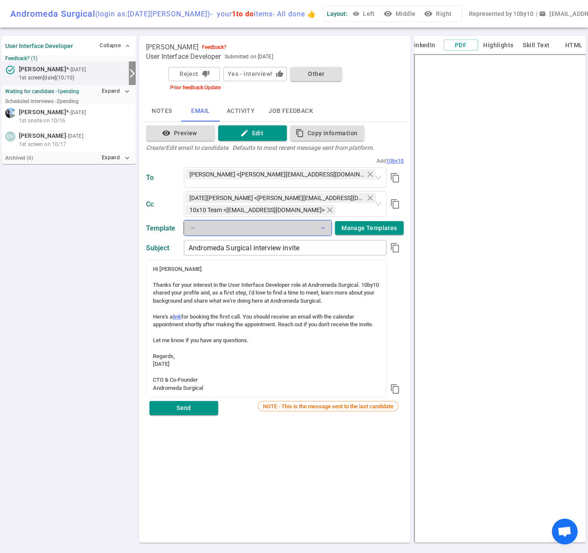  Describe the element at coordinates (275, 111) in the screenshot. I see `div: basic tabs example` at that location.